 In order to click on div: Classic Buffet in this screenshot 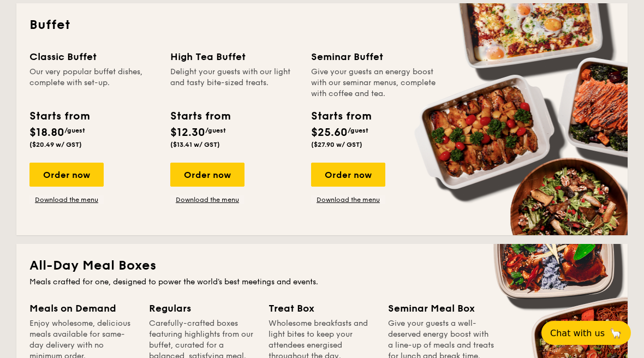, I will do `click(93, 57)`.